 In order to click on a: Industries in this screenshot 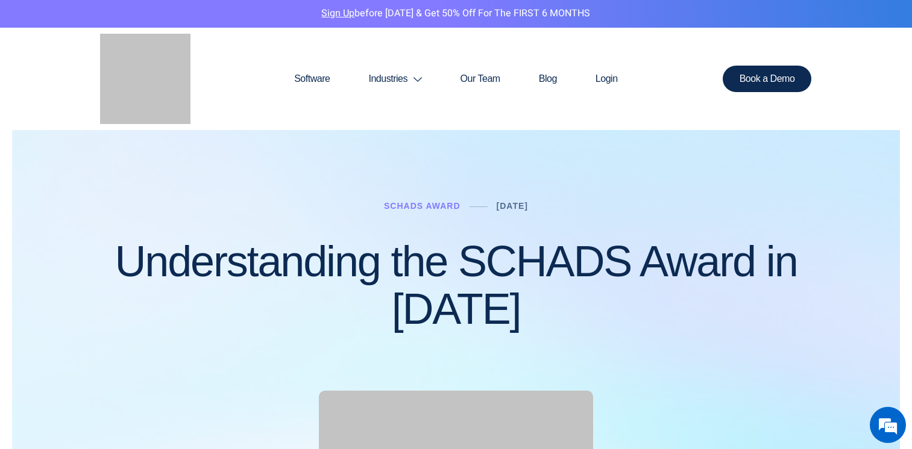, I will do `click(395, 79)`.